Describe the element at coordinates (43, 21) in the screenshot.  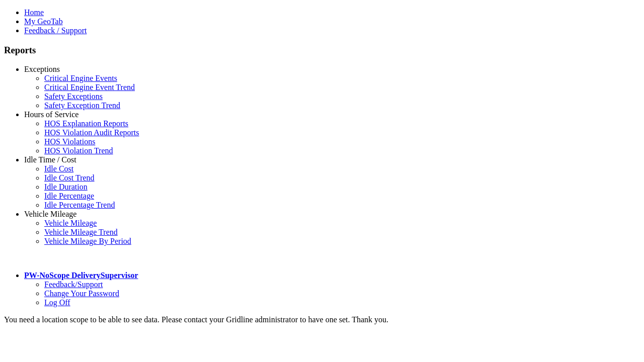
I see `a: My GeoTab` at that location.